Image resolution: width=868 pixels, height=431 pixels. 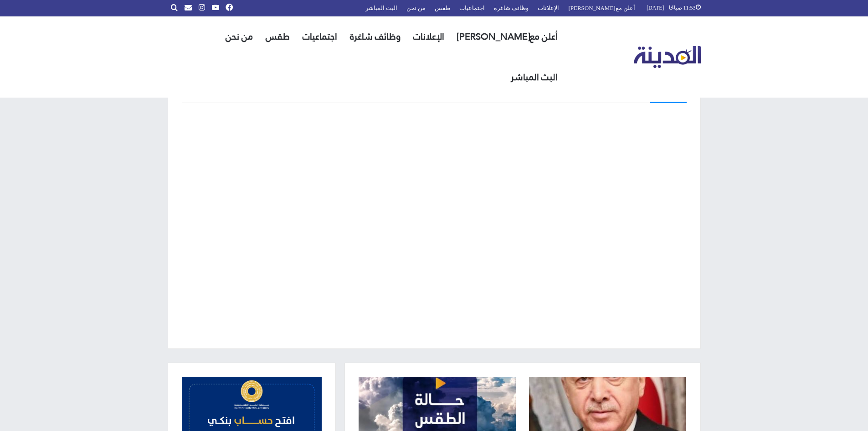 What do you see at coordinates (667, 57) in the screenshot?
I see `img: تلفزيون المدينة` at bounding box center [667, 57].